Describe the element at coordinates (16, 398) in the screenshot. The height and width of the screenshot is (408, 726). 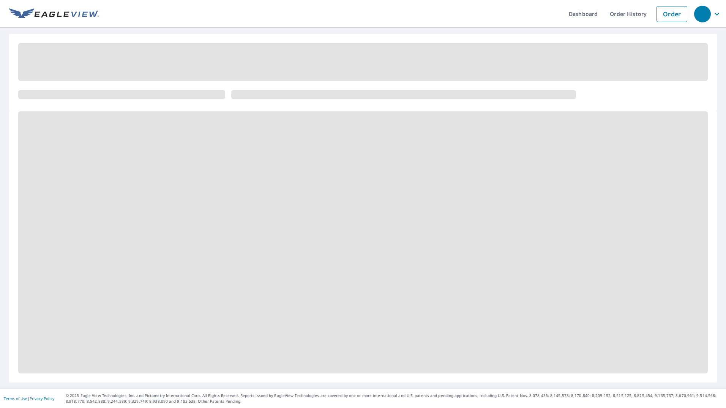
I see `a: Terms of Use` at that location.